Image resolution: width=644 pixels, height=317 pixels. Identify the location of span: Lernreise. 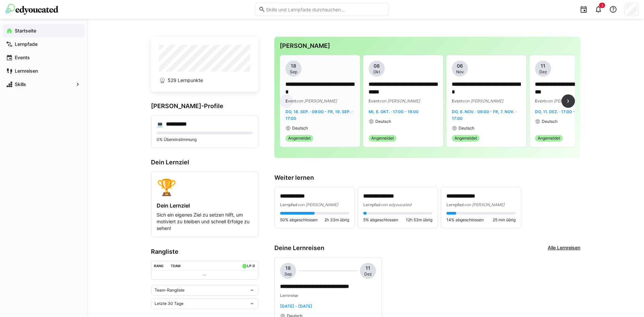
(289, 295).